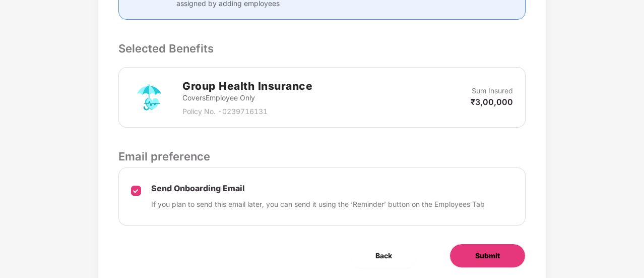 This screenshot has width=644, height=278. What do you see at coordinates (492, 91) in the screenshot?
I see `p: Sum Insured` at bounding box center [492, 91].